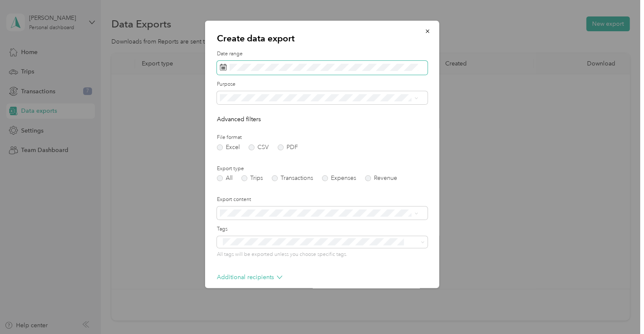 The width and height of the screenshot is (644, 334). I want to click on label: Tags, so click(322, 229).